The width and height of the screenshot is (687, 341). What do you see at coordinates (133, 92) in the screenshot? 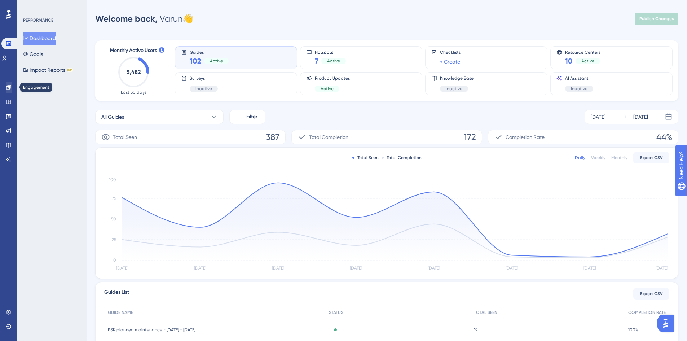
I see `span: Last 30 days` at bounding box center [133, 92].